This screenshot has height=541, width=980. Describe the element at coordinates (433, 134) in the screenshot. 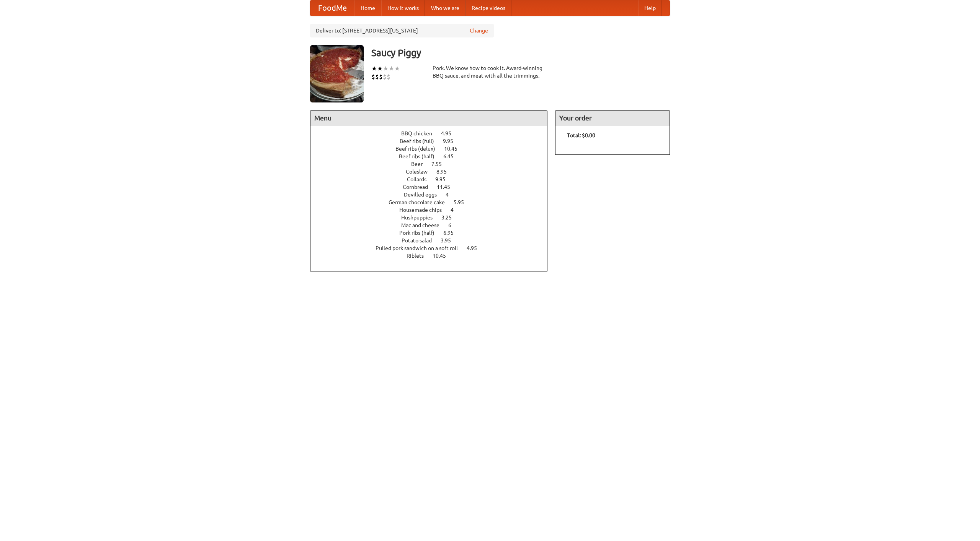

I see `a: BBQ chicken 4.95` at that location.